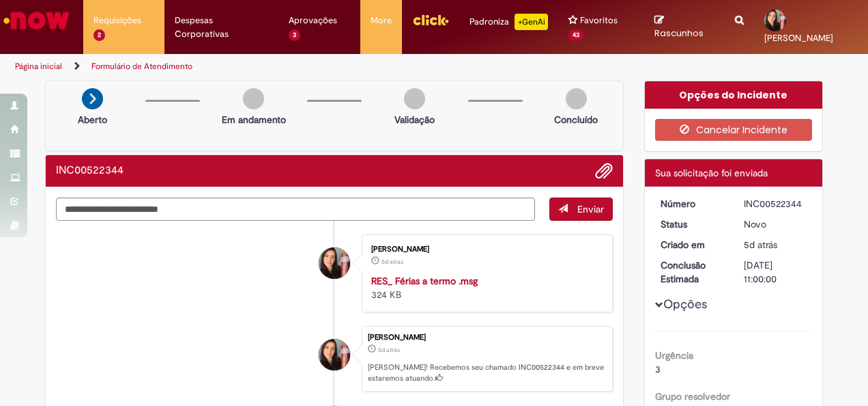  What do you see at coordinates (92, 119) in the screenshot?
I see `p: Aberto` at bounding box center [92, 119].